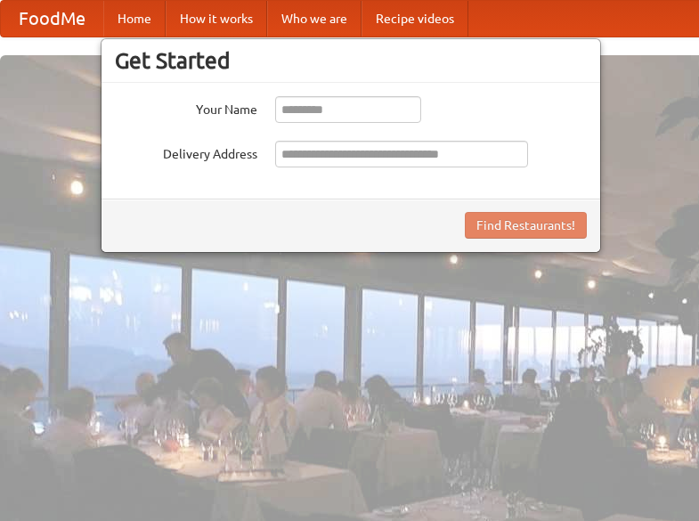  Describe the element at coordinates (52, 19) in the screenshot. I see `a: FoodMe` at that location.